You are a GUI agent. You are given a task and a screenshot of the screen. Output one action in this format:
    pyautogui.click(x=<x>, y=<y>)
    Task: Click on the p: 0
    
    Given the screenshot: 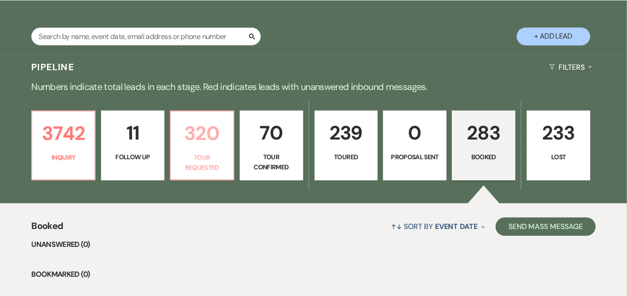 What is the action you would take?
    pyautogui.click(x=415, y=133)
    